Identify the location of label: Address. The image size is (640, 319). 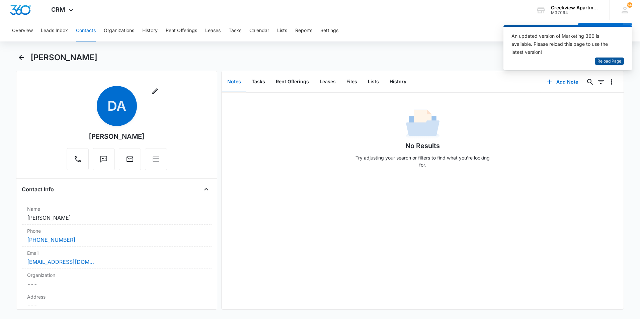
(117, 297).